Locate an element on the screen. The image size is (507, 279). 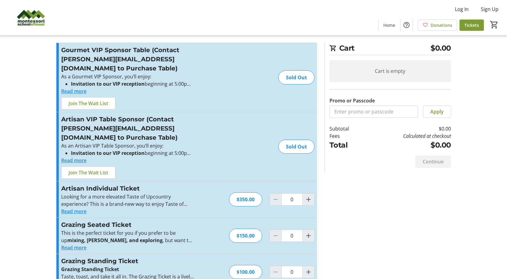
span: $0.00 is located at coordinates (441, 48).